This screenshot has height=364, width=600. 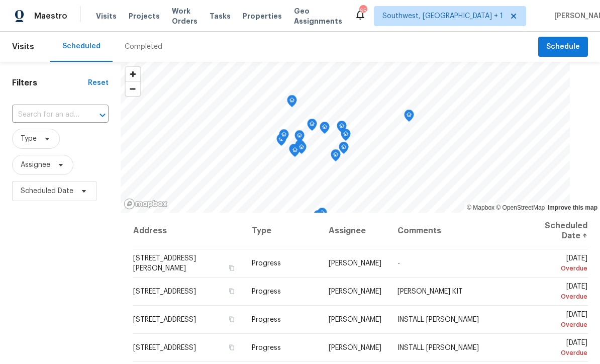 What do you see at coordinates (184, 16) in the screenshot?
I see `span: Work Orders` at bounding box center [184, 16].